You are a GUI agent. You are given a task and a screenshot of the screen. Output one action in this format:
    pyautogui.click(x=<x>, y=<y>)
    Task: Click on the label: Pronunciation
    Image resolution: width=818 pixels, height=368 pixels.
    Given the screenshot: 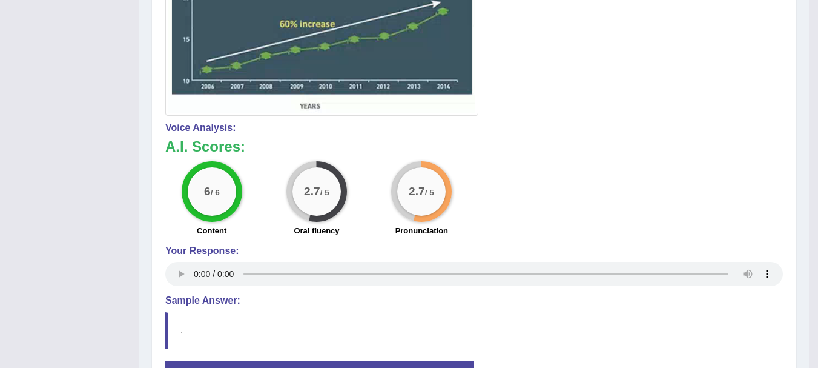 What is the action you would take?
    pyautogui.click(x=421, y=230)
    